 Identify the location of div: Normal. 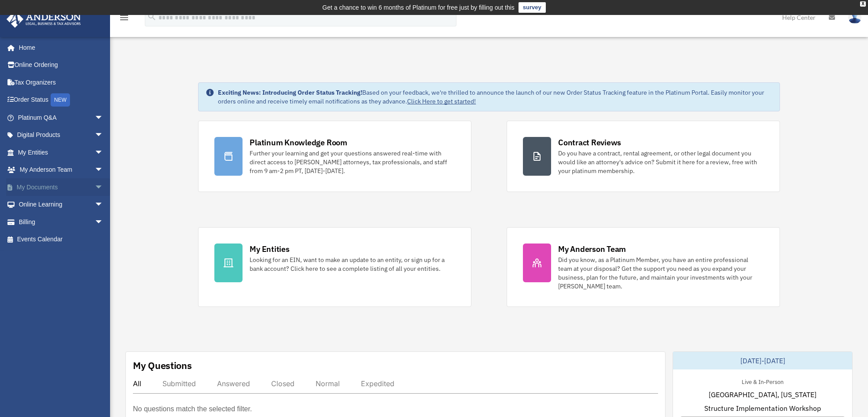
(327, 384).